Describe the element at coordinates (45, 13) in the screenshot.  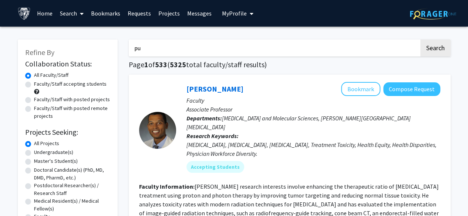
I see `a: Home` at that location.